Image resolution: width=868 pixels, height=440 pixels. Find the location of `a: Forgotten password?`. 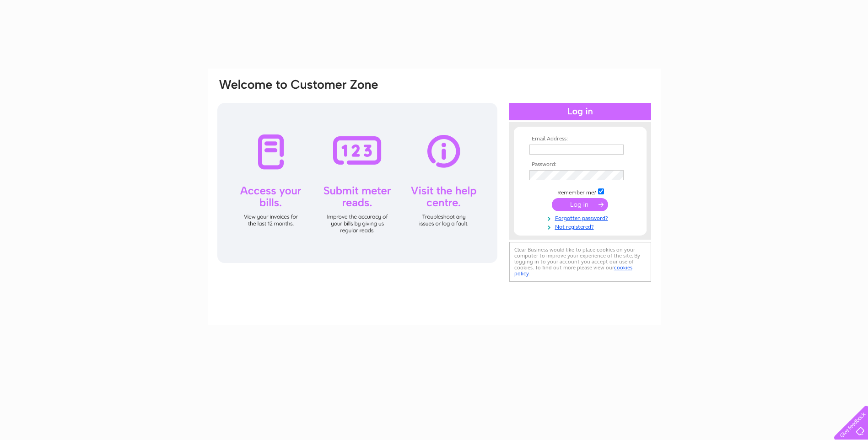

a: Forgotten password? is located at coordinates (581, 217).